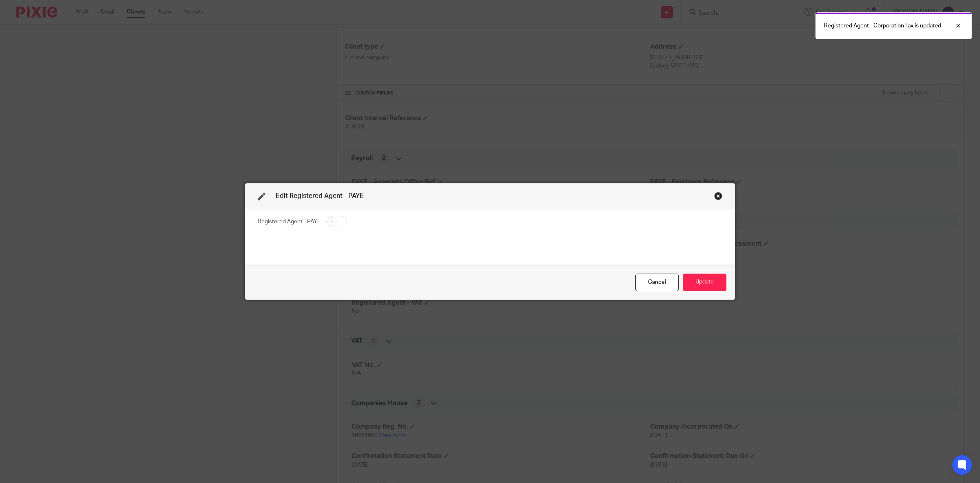  What do you see at coordinates (883, 26) in the screenshot?
I see `p: Registered Agent - Corporation Tax is updated` at bounding box center [883, 26].